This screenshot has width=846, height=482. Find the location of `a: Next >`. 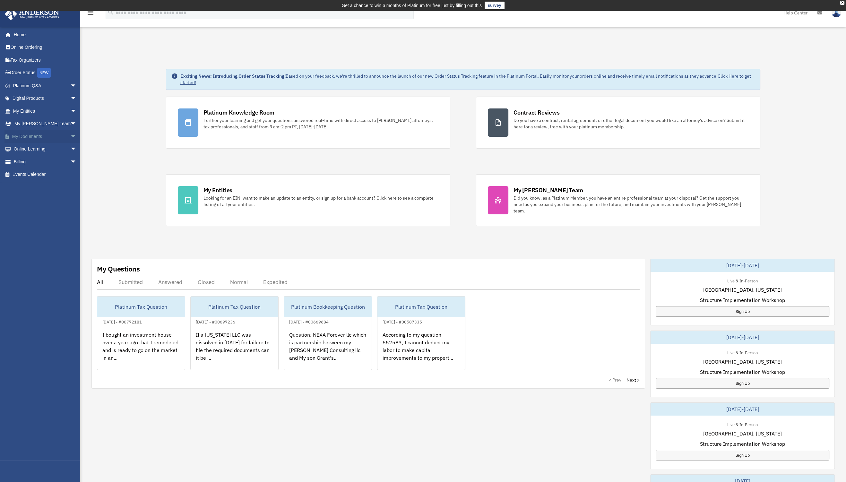

a: Next > is located at coordinates (633, 380).